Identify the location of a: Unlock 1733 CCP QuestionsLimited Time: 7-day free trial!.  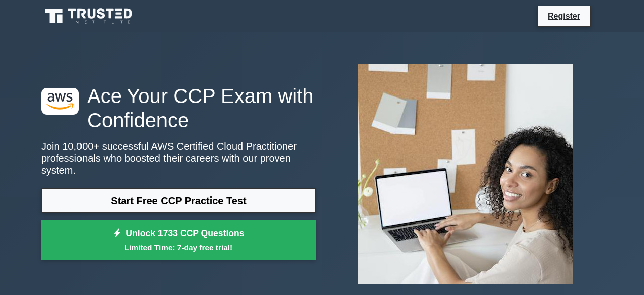
(179, 240).